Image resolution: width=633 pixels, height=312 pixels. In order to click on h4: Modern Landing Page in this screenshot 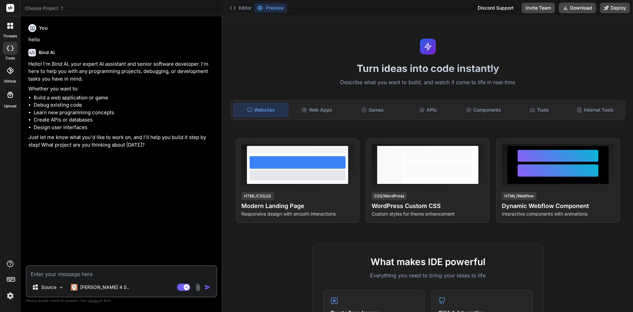, I will do `click(297, 206)`.